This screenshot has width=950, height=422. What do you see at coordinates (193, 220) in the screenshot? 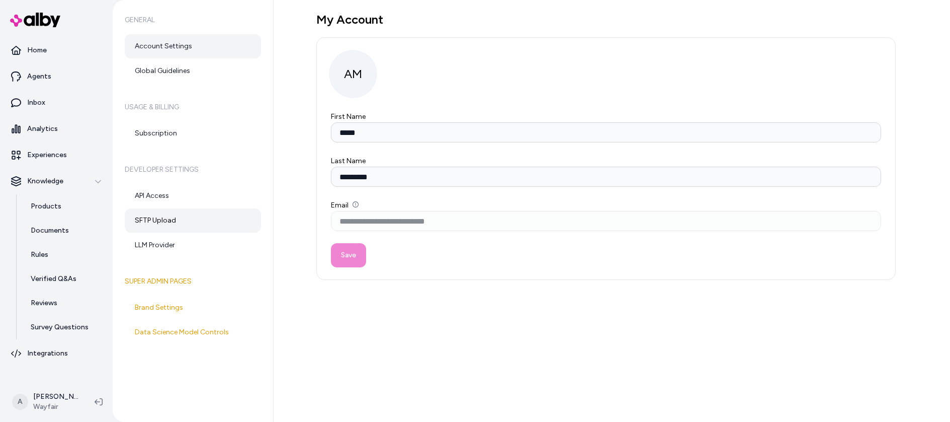
I see `a: SFTP Upload` at bounding box center [193, 220].